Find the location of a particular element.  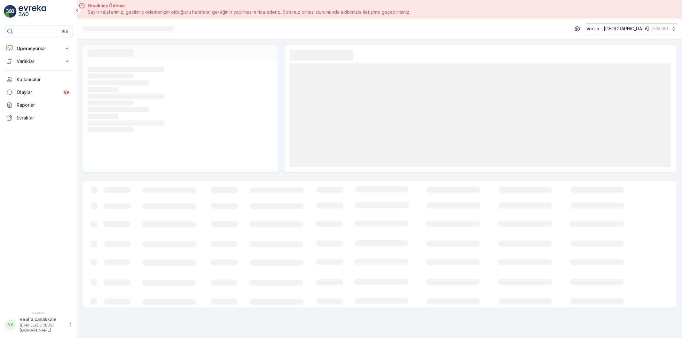

p: ( +03:00 ) is located at coordinates (659, 29).